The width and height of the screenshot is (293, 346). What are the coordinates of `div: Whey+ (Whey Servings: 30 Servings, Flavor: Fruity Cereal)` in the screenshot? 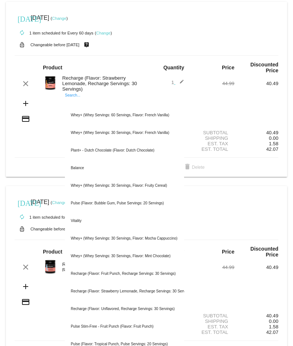 It's located at (124, 185).